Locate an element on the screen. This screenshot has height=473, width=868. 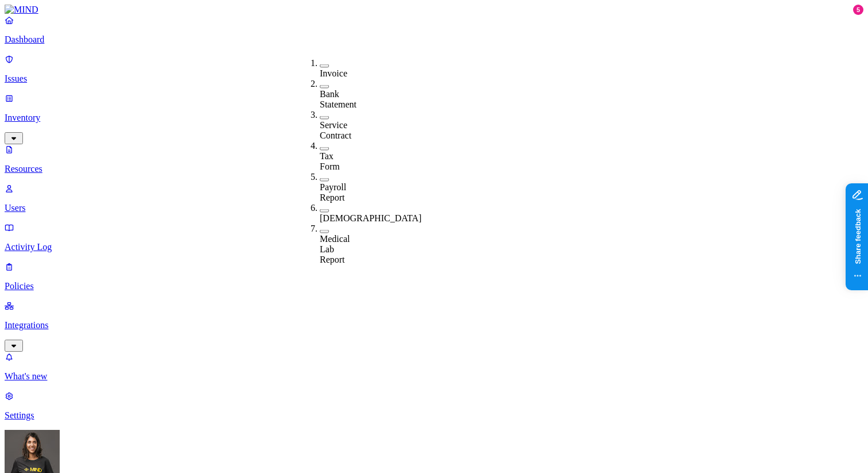
p: Integrations is located at coordinates (434, 325).